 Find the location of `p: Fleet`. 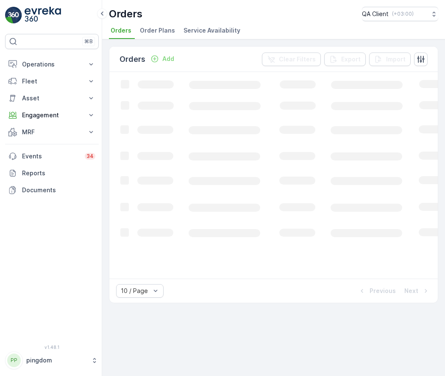

p: Fleet is located at coordinates (52, 81).